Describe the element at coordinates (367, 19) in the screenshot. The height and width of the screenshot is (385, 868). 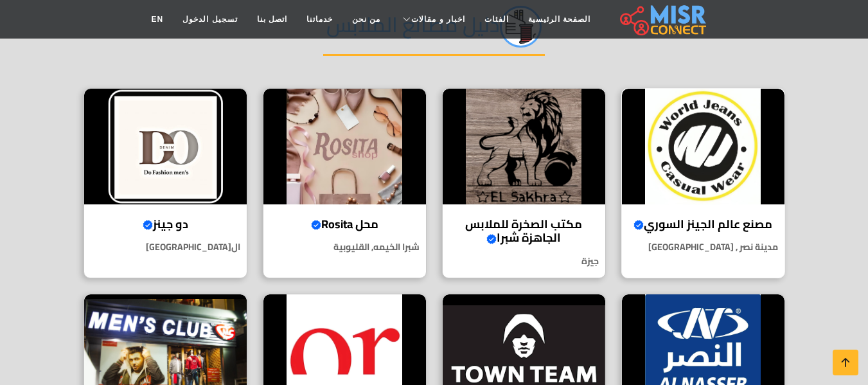
I see `a: من نحن` at that location.